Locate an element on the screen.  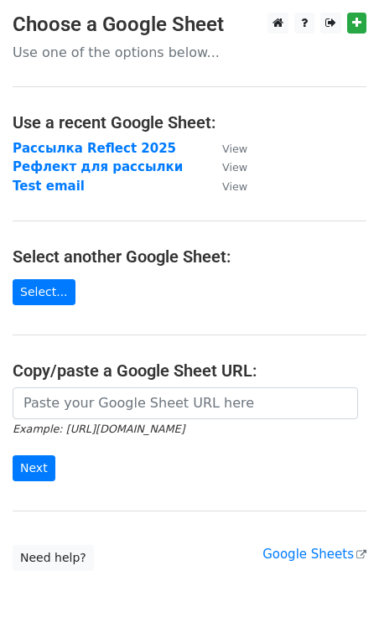
h3: Choose a Google Sheet is located at coordinates (190, 24).